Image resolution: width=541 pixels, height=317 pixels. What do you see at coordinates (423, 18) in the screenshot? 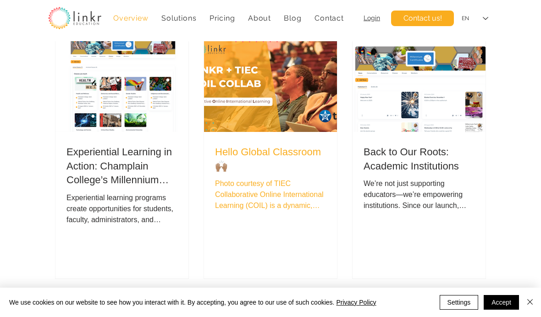
I see `span: Contact us!` at bounding box center [423, 18].